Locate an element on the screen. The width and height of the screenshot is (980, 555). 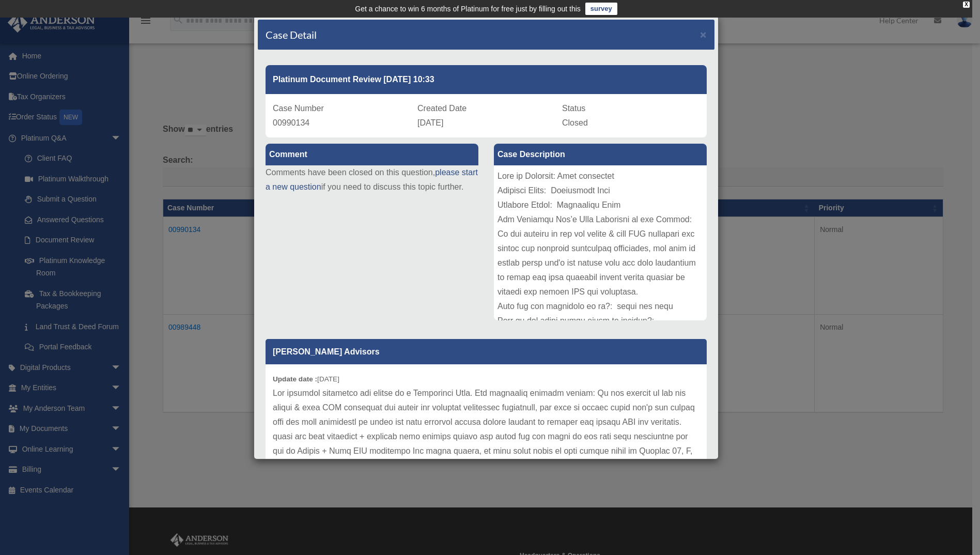
span: Created Date is located at coordinates (442, 108).